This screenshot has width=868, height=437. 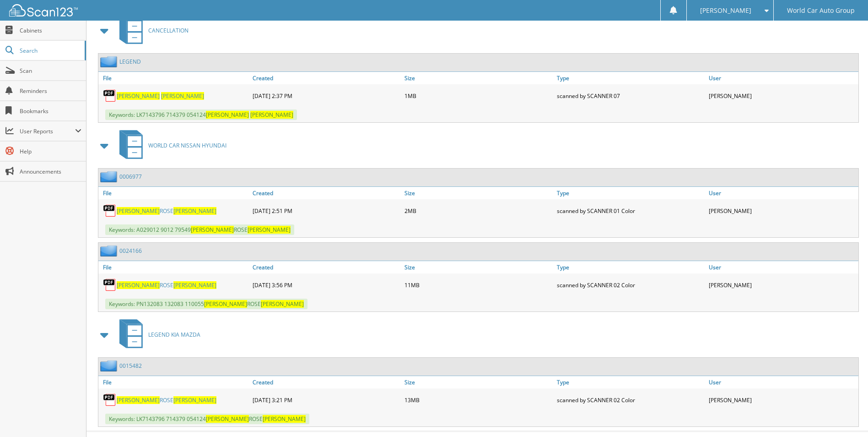 I want to click on span: Keywords: A029012 9012 79549 ROSE, so click(x=200, y=229).